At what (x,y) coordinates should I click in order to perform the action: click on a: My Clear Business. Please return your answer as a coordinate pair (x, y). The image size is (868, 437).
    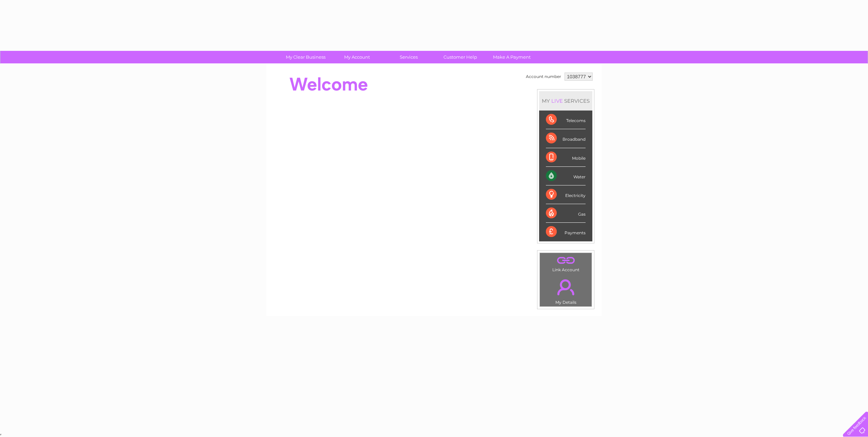
    Looking at the image, I should click on (305, 57).